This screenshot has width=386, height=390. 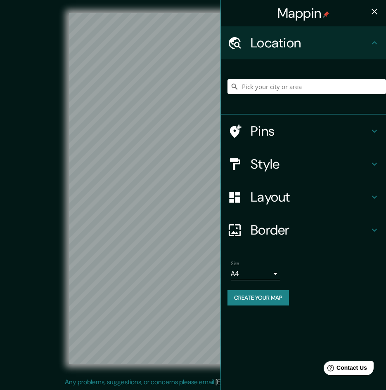 What do you see at coordinates (307, 87) in the screenshot?
I see `input: Pick your city or area` at bounding box center [307, 87].